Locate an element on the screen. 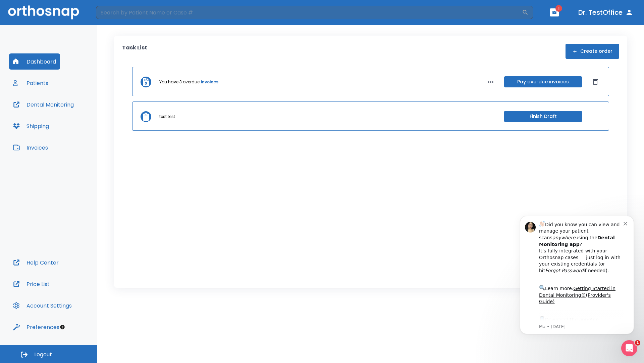 Image resolution: width=644 pixels, height=363 pixels. a: Preferences is located at coordinates (36, 327).